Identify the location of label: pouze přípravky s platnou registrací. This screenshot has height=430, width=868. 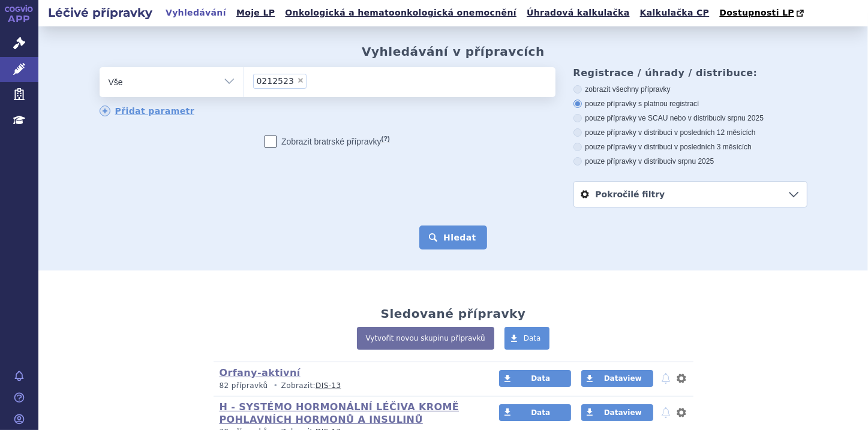
(690, 103).